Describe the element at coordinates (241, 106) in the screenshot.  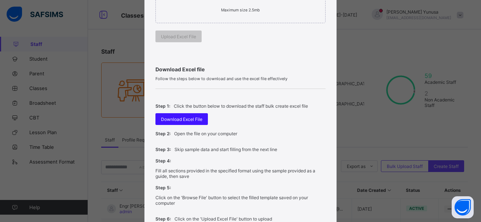
I see `p: Click the button below to download the staff bulk create excel file` at that location.